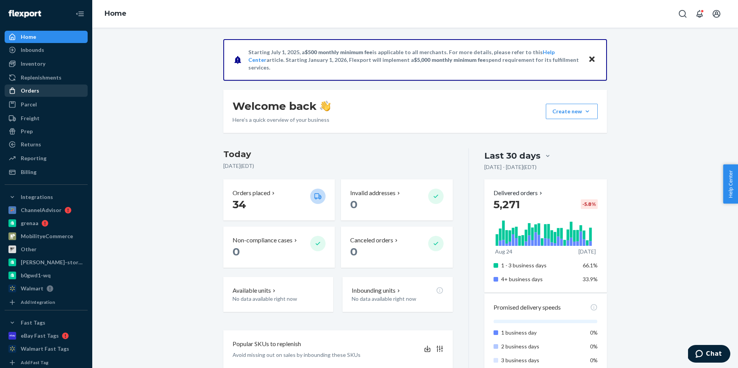  Describe the element at coordinates (592, 60) in the screenshot. I see `button: Close` at that location.